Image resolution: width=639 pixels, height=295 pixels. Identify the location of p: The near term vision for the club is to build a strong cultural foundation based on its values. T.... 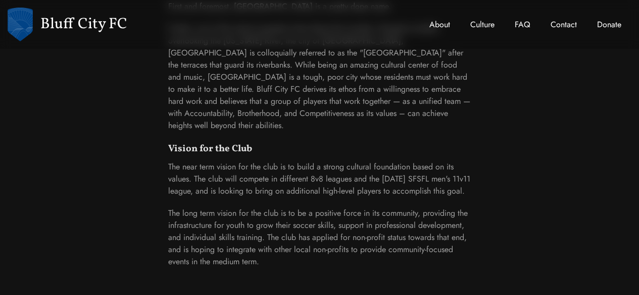
(320, 179).